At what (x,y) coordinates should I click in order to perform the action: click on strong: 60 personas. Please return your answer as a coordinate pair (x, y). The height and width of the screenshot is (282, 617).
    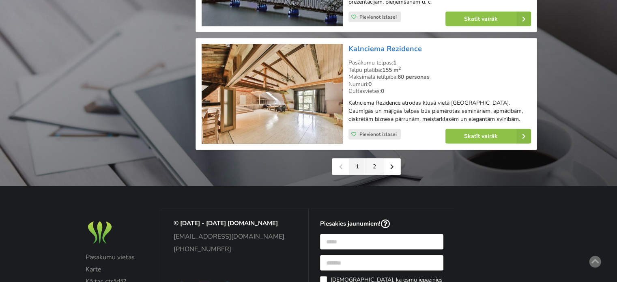
    Looking at the image, I should click on (414, 77).